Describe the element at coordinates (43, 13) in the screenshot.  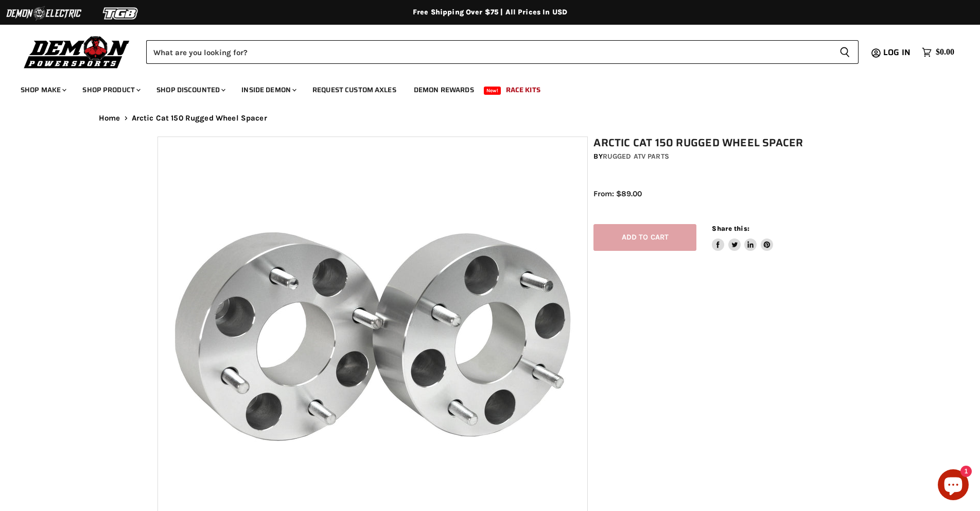
I see `img: Demon Electric Logo 2` at that location.